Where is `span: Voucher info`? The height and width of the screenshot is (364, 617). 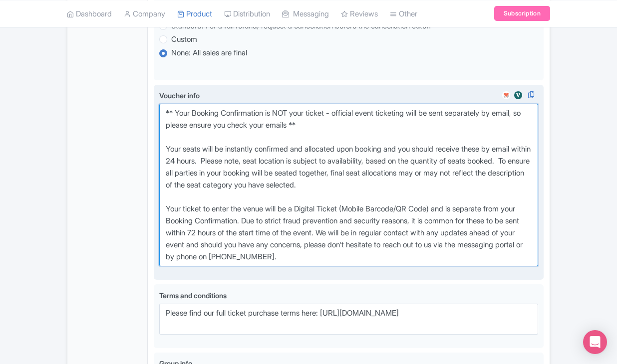 span: Voucher info is located at coordinates (179, 95).